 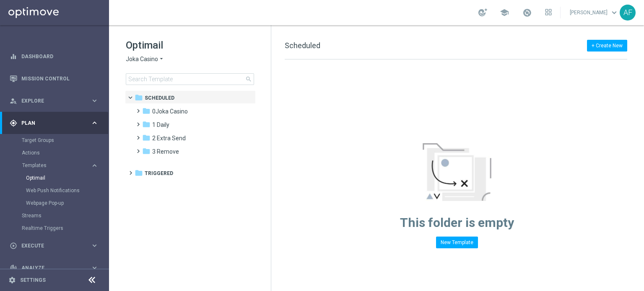 I want to click on i: track_changes, so click(x=13, y=268).